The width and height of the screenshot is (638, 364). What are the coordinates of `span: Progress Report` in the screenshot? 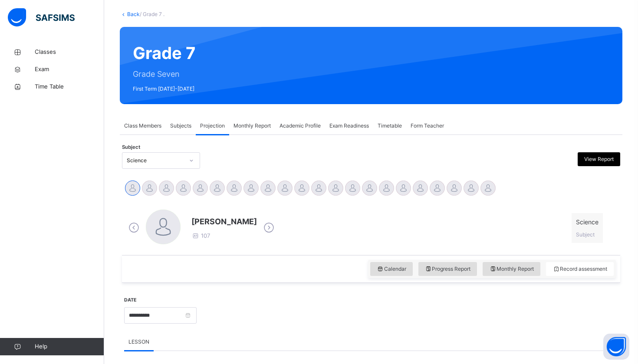 It's located at (448, 269).